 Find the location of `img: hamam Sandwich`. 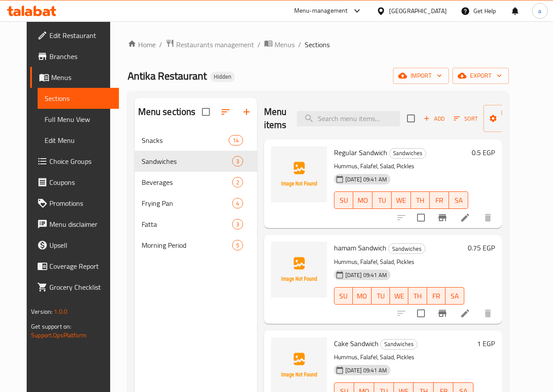

img: hamam Sandwich is located at coordinates (299, 270).